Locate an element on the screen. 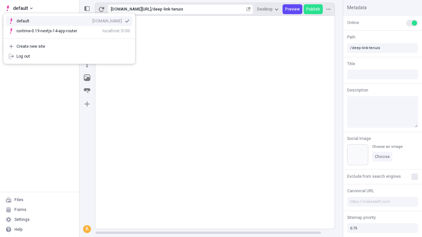 The width and height of the screenshot is (422, 237). button: Image is located at coordinates (87, 78).